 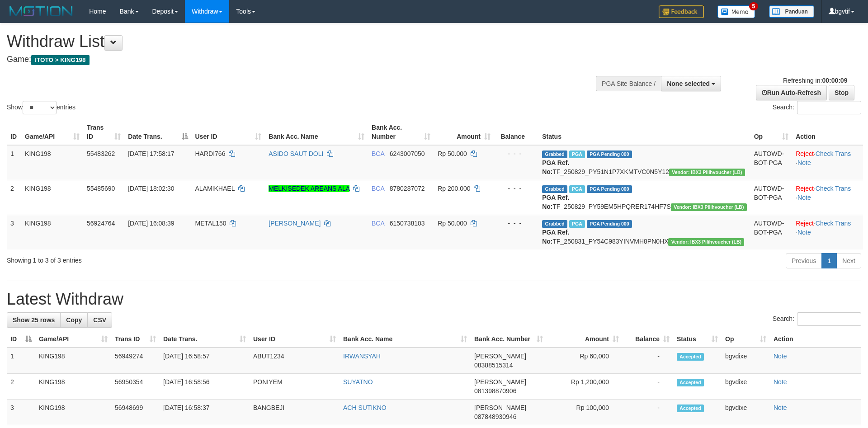 What do you see at coordinates (690, 383) in the screenshot?
I see `span: Accepted` at bounding box center [690, 383].